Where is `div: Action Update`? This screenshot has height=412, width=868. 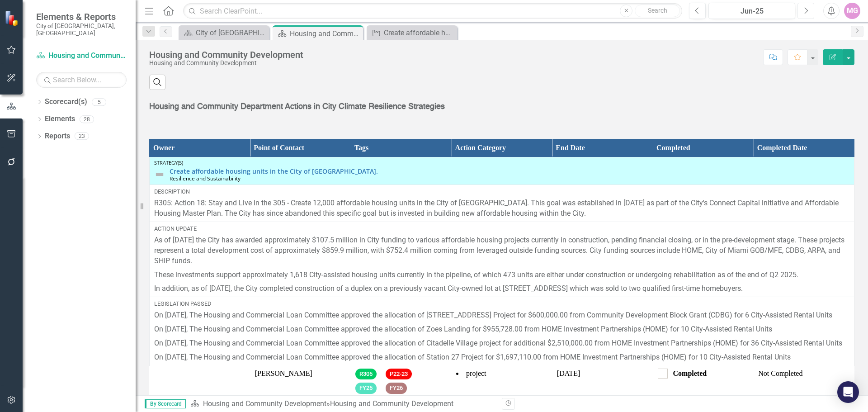 div: Action Update is located at coordinates (502, 228).